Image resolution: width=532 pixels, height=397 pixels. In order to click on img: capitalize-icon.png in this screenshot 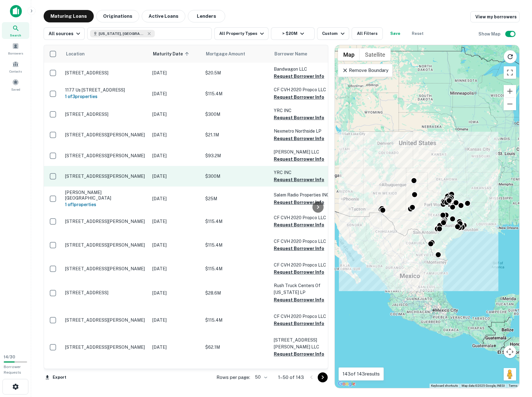, I will do `click(16, 11)`.